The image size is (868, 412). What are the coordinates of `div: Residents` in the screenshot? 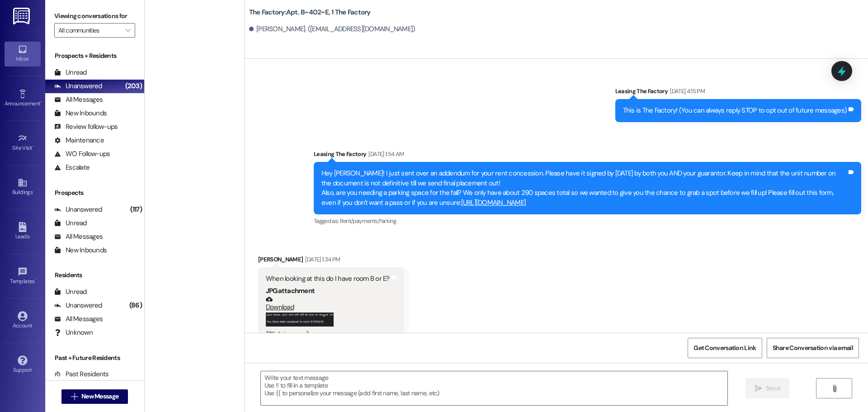 It's located at (94, 275).